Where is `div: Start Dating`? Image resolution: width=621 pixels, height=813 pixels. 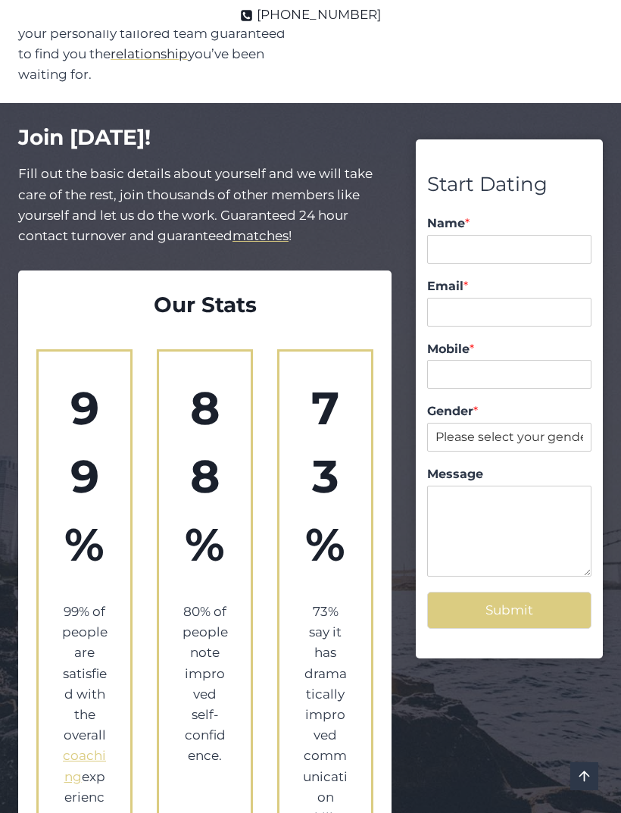 div: Start Dating is located at coordinates (509, 185).